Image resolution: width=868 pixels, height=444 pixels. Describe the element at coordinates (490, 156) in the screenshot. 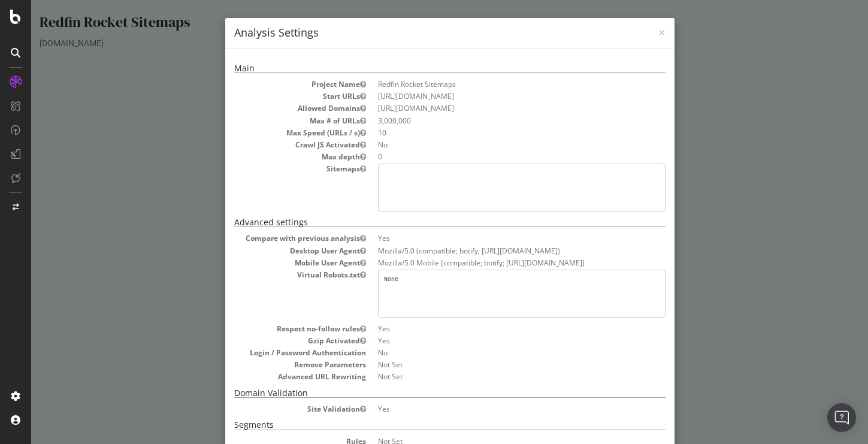

I see `dd: 0` at that location.